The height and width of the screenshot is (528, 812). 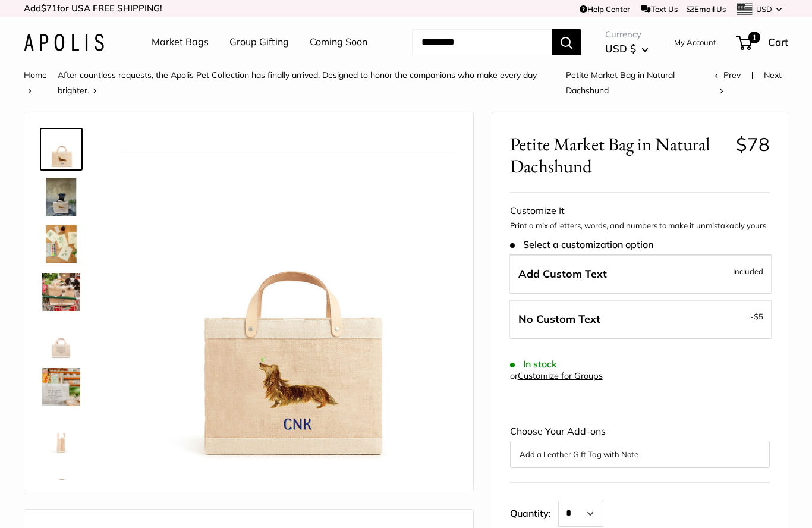 I want to click on a: Market Bags, so click(x=180, y=42).